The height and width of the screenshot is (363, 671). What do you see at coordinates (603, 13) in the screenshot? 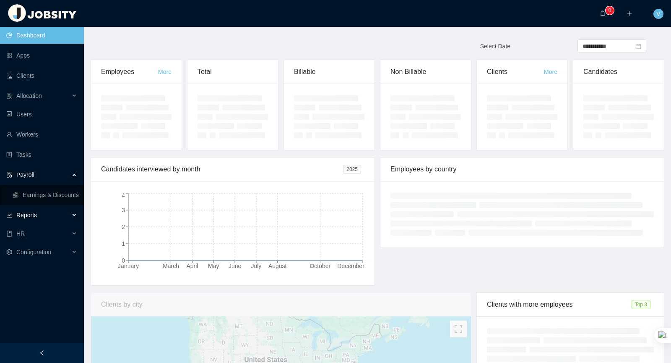
I see `i: icon: bell` at bounding box center [603, 13].